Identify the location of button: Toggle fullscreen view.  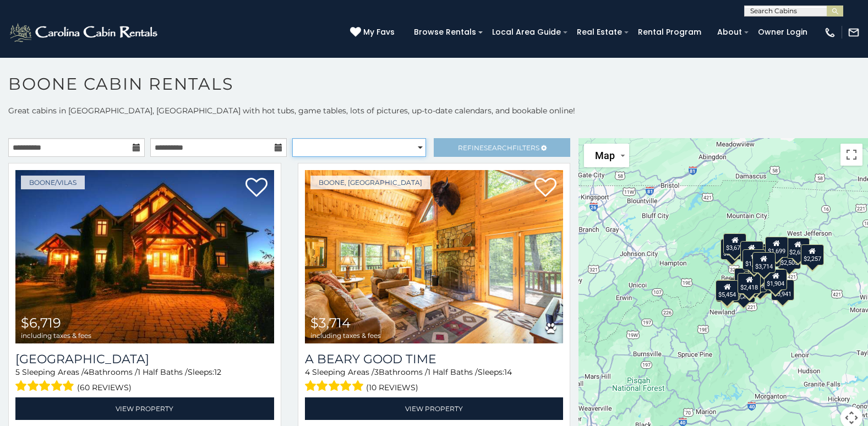
(851, 155).